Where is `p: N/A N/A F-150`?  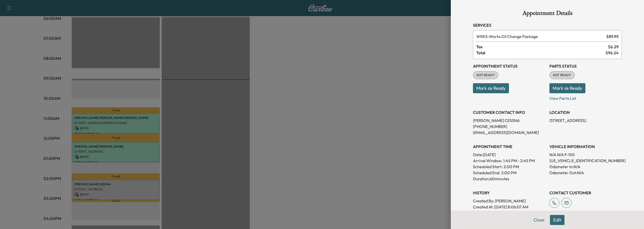
p: N/A N/A F-150 is located at coordinates (585, 155).